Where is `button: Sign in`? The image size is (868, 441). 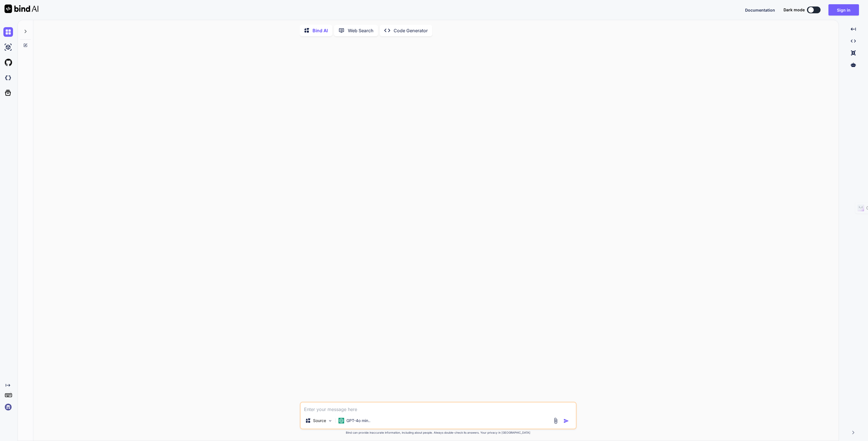
button: Sign in is located at coordinates (844, 10).